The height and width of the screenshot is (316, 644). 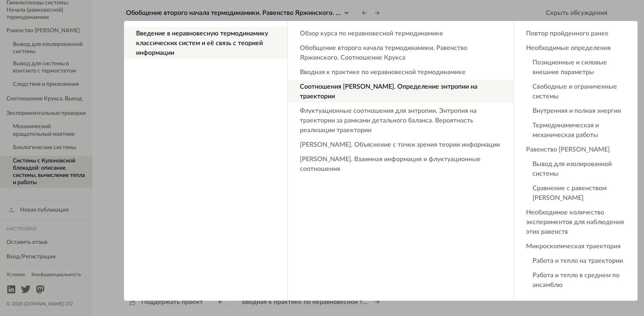 I want to click on button: Необходимое количество экспериментов для наблюдения этих равенств, so click(x=576, y=222).